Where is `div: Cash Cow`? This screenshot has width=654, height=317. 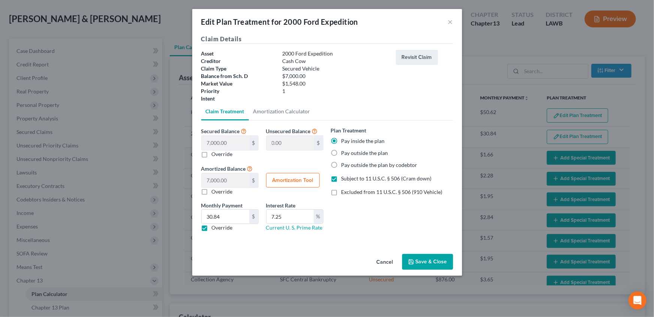
div: Cash Cow is located at coordinates (335, 61).